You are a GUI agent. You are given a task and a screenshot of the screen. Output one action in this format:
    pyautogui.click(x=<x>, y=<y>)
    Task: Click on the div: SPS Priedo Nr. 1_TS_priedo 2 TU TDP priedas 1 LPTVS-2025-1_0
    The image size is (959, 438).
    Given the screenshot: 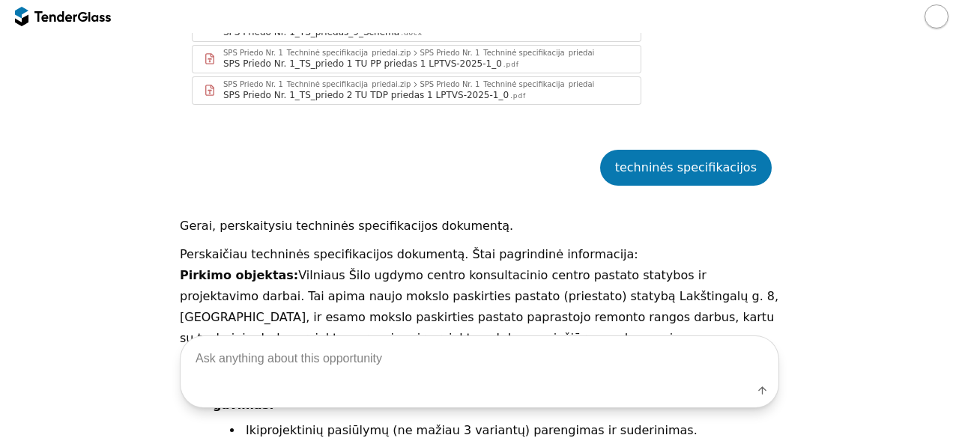 What is the action you would take?
    pyautogui.click(x=366, y=95)
    